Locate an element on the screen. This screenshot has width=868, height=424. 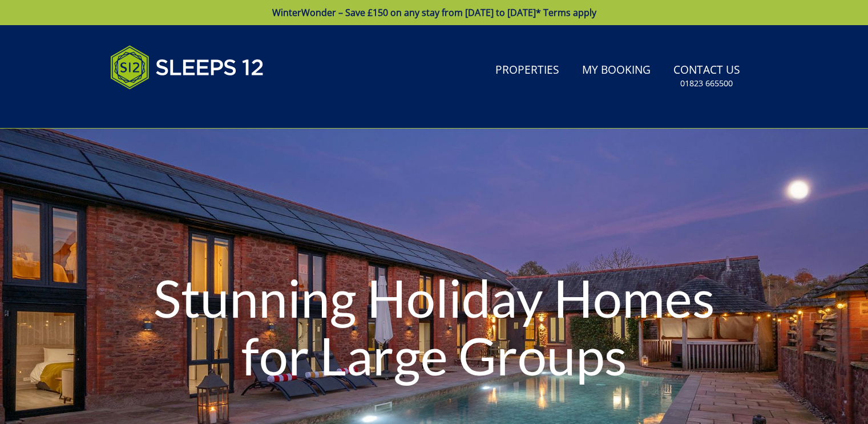
a: My Booking is located at coordinates (616, 70).